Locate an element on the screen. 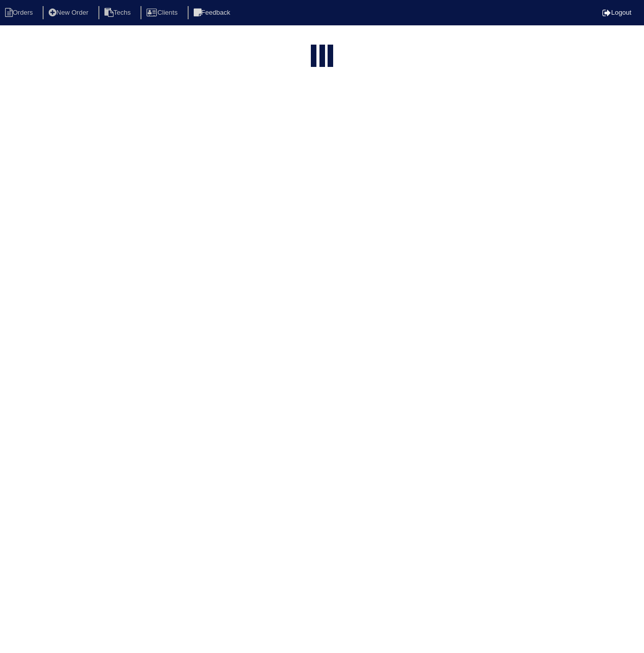 Image resolution: width=644 pixels, height=653 pixels. li: Feedback is located at coordinates (213, 13).